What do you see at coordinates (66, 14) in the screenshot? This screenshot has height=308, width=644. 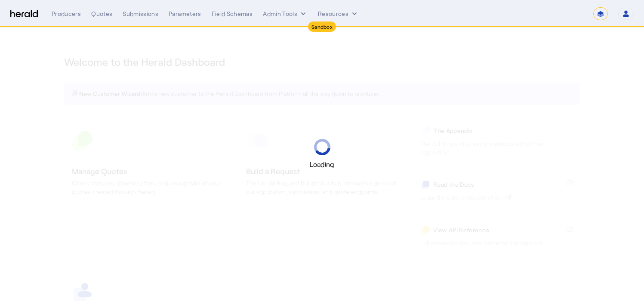 I see `div: Producers` at bounding box center [66, 14].